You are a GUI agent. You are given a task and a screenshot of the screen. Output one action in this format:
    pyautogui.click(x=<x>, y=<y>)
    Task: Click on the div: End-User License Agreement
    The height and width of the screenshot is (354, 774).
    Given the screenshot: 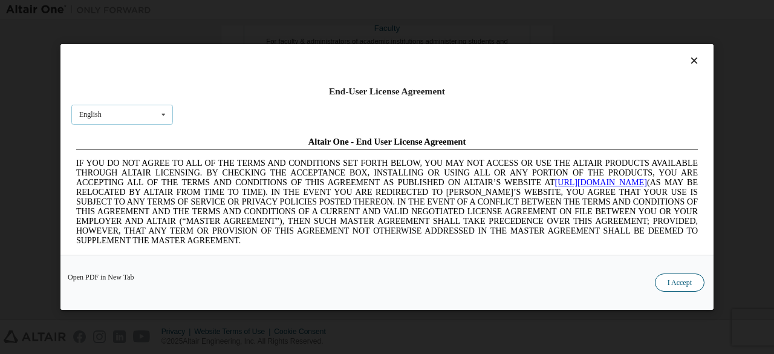 What is the action you would take?
    pyautogui.click(x=387, y=91)
    